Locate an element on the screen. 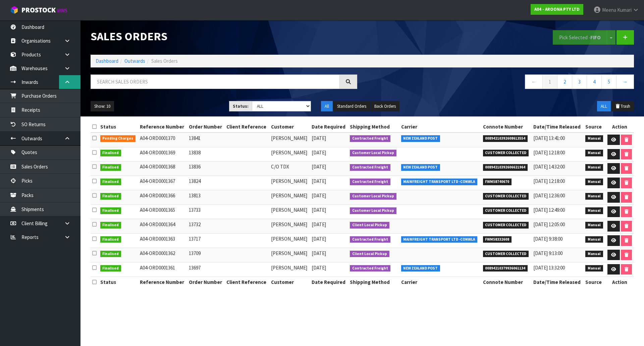 The image size is (644, 346). span: ProStock is located at coordinates (39, 10).